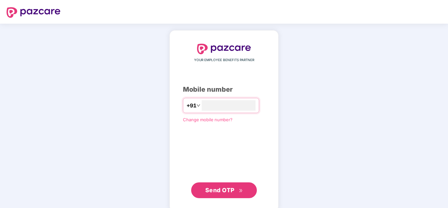 The width and height of the screenshot is (448, 208). What do you see at coordinates (207, 119) in the screenshot?
I see `a: Change mobile number?` at bounding box center [207, 119].